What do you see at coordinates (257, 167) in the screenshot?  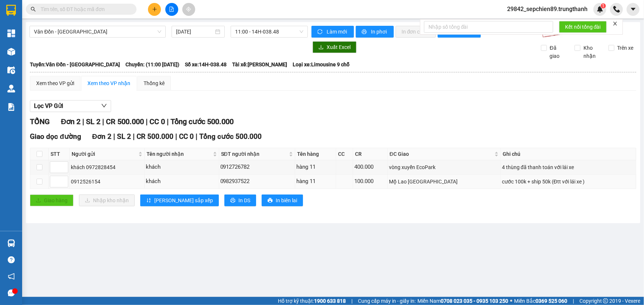 I see `td: 0912726782` at bounding box center [257, 167].